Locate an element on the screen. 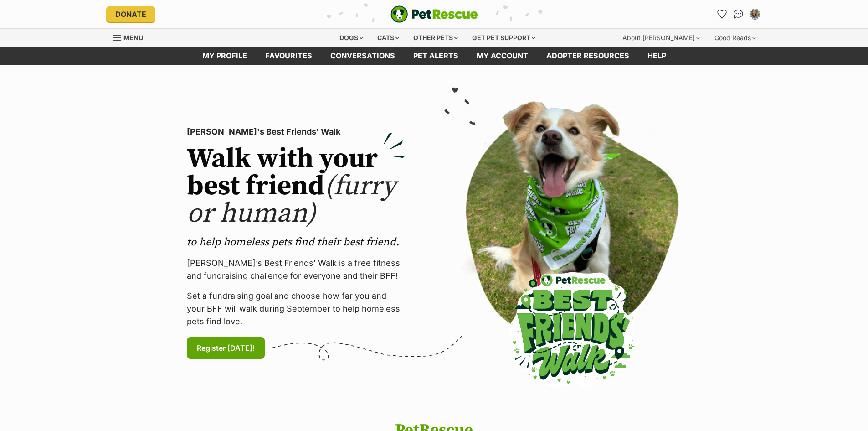 Image resolution: width=868 pixels, height=431 pixels. div: Get pet support is located at coordinates (504, 37).